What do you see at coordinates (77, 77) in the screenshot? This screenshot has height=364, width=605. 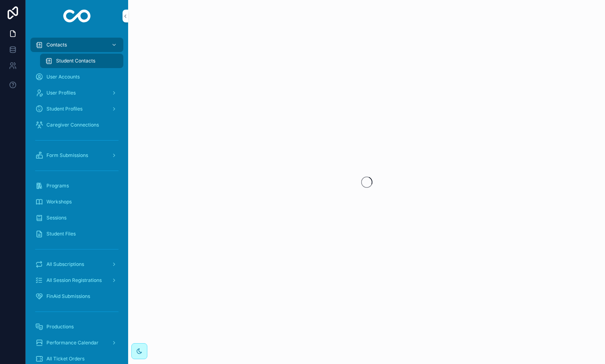 I see `a: User Accounts` at bounding box center [77, 77].